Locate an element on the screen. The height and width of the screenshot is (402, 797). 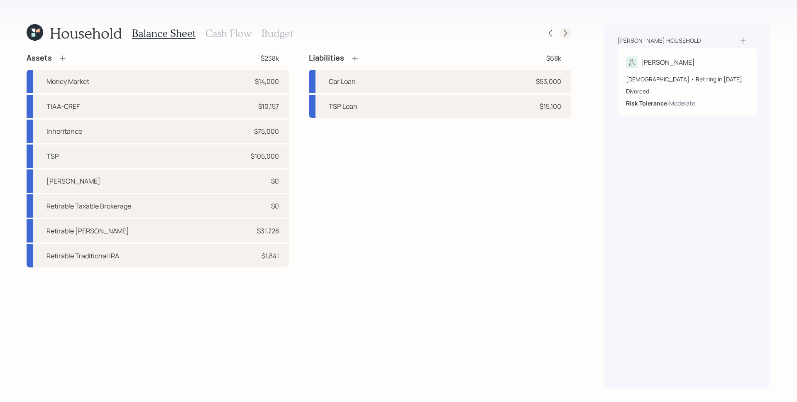
h3: Budget is located at coordinates (277, 33).